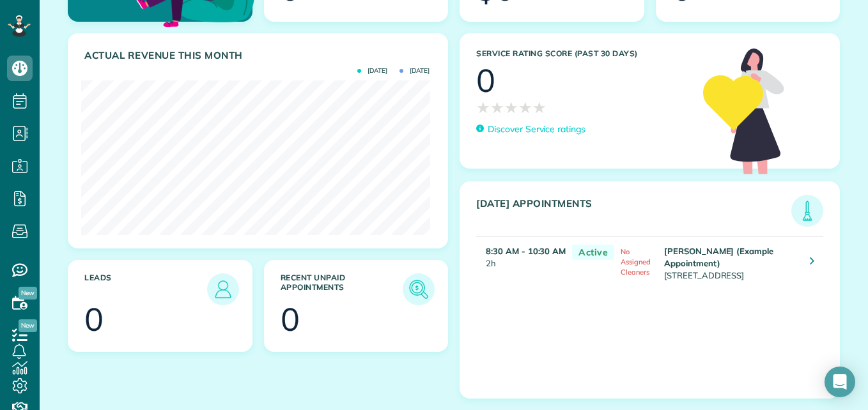 The width and height of the screenshot is (868, 410). Describe the element at coordinates (223, 290) in the screenshot. I see `img: icon_leads-1bed01f49abd5b7fead27621c3d59655bb73ed531f8eeb49469d10e621d6b896.png` at that location.